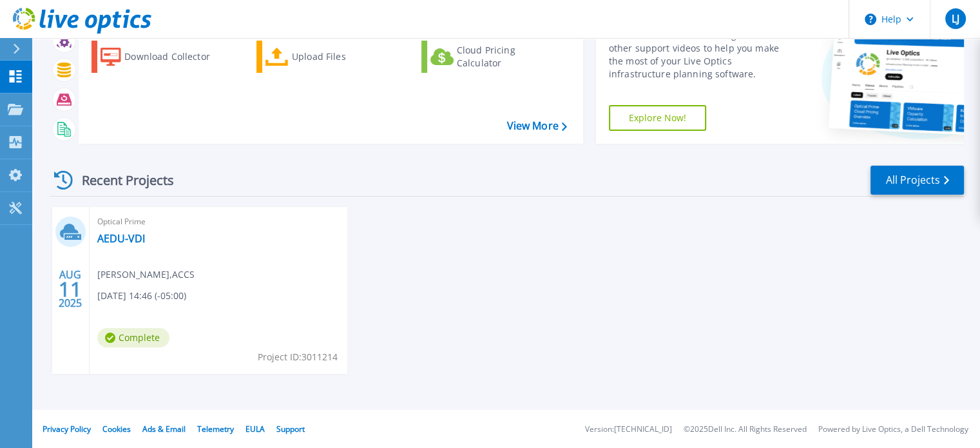 The height and width of the screenshot is (448, 980). What do you see at coordinates (536, 126) in the screenshot?
I see `a: View More` at bounding box center [536, 126].